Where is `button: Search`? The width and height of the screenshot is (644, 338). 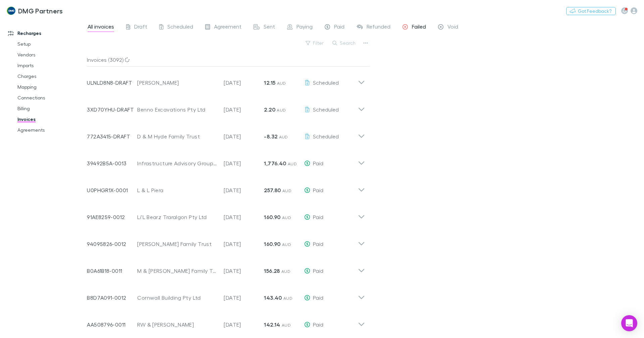 button: Search is located at coordinates (344, 43).